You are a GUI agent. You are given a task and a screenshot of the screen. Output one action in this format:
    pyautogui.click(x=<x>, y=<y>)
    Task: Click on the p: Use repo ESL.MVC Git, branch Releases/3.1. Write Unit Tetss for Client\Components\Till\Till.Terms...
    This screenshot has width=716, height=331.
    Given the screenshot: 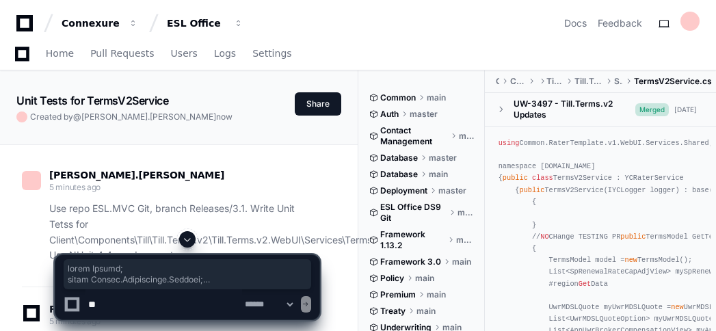 What is the action you would take?
    pyautogui.click(x=184, y=232)
    